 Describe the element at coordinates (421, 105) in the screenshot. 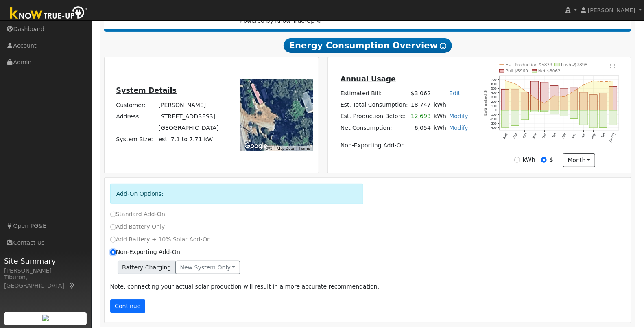

I see `td: 18,747` at that location.